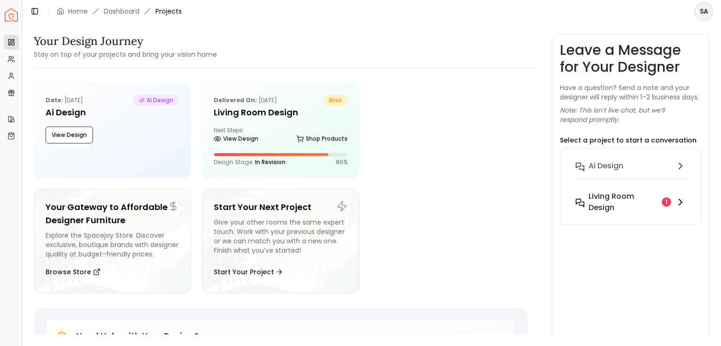 The image size is (721, 346). What do you see at coordinates (169, 11) in the screenshot?
I see `span: Projects` at bounding box center [169, 11].